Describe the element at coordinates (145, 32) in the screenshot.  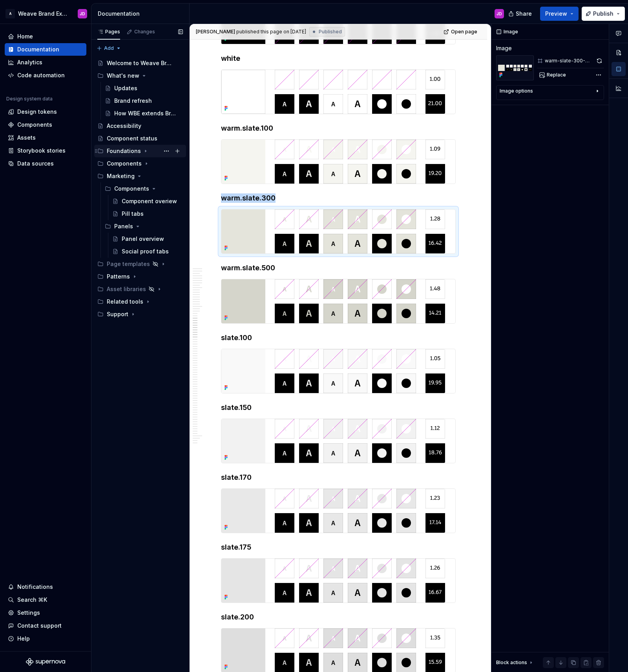
I see `div: Changes` at that location.